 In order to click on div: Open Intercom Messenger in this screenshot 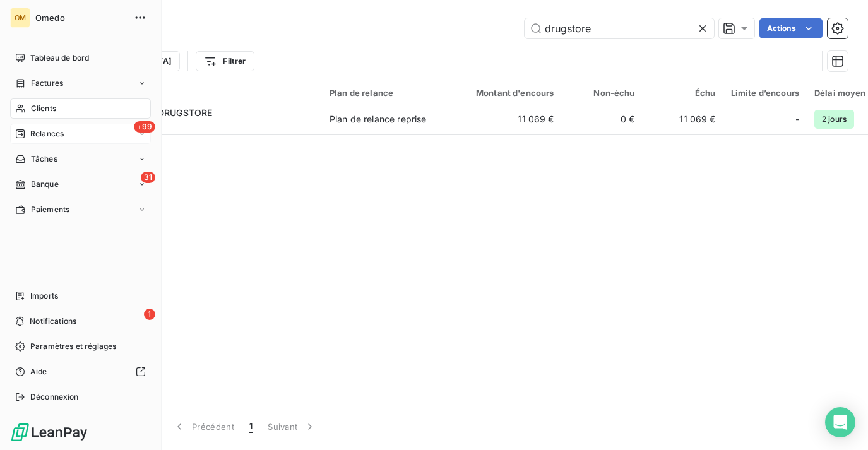, I will do `click(840, 422)`.